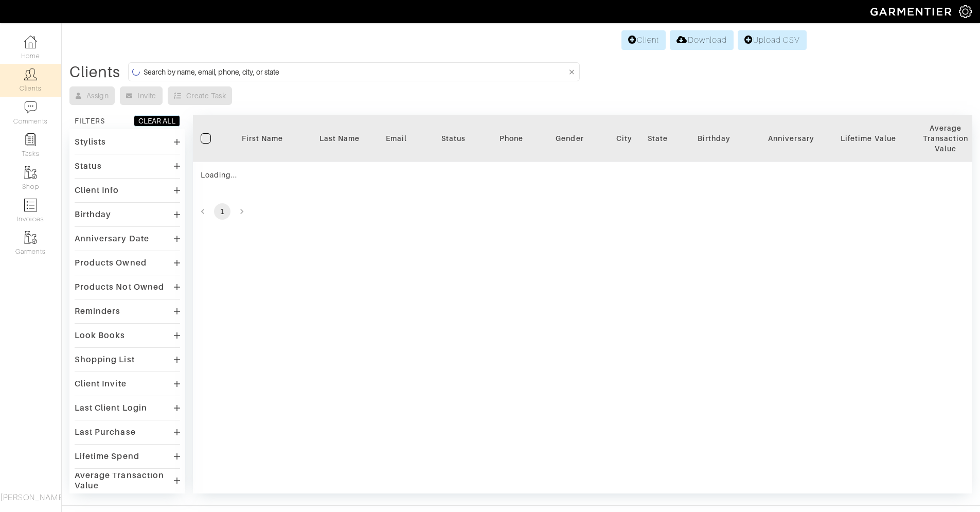 This screenshot has width=980, height=512. Describe the element at coordinates (792, 138) in the screenshot. I see `div: Anniversary` at that location.